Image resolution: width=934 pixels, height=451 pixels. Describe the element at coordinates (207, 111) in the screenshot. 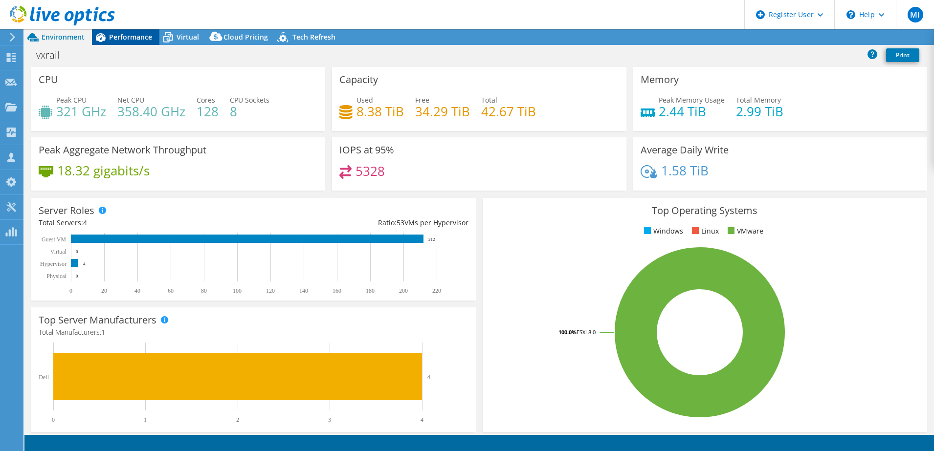

I see `h4: 128` at that location.